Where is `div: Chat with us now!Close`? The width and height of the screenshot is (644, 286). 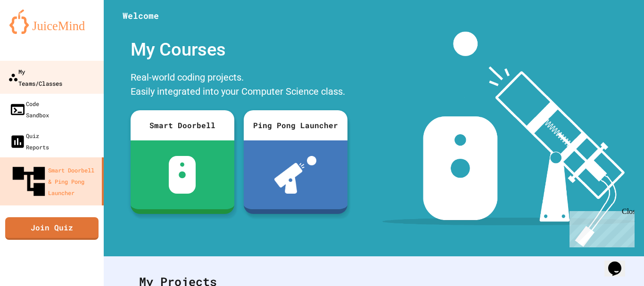 div: Chat with us now!Close is located at coordinates (35, 32).